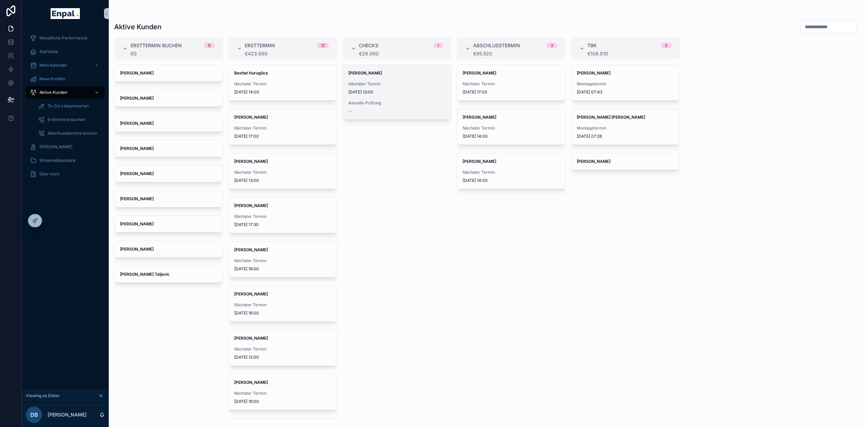  What do you see at coordinates (65, 160) in the screenshot?
I see `a: Wissensdatenbank` at bounding box center [65, 160].